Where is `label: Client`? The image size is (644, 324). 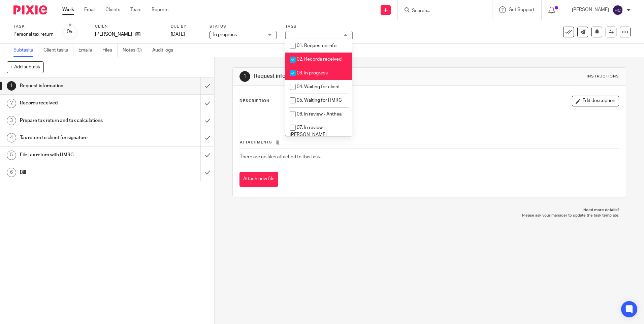
label: Client is located at coordinates (129, 26).